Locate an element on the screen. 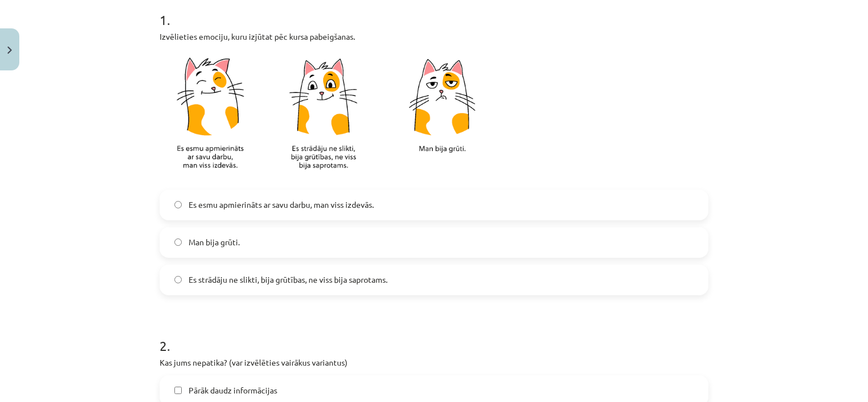  input: Es strādāju ne slikti, bija grūtības, ne viss bija saprotams. is located at coordinates (178, 279).